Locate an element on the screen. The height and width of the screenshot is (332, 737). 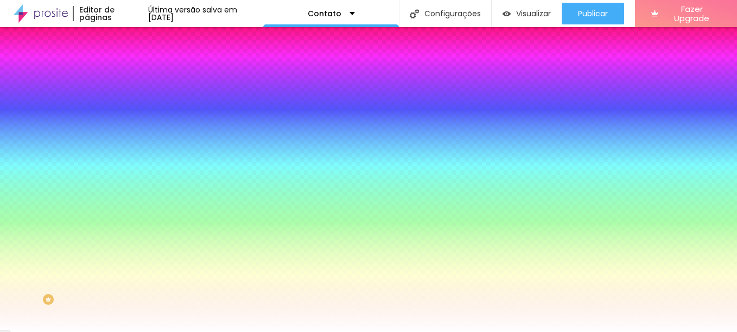
span: Fazer Upgrade is located at coordinates (691, 14).